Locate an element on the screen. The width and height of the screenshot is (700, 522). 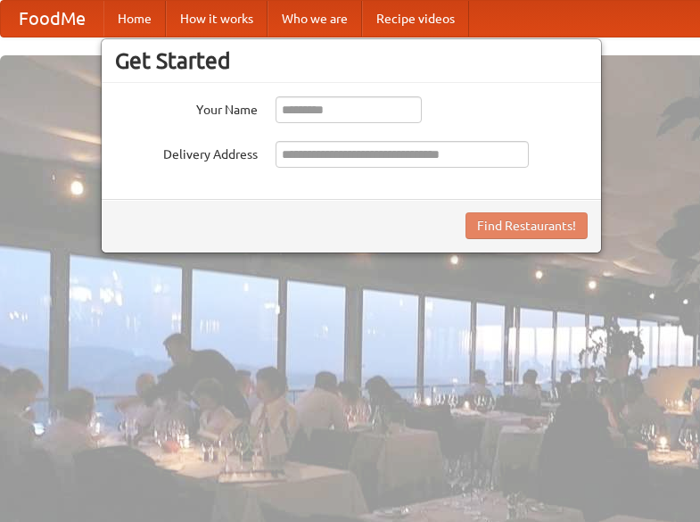
a: Recipe videos is located at coordinates (416, 19).